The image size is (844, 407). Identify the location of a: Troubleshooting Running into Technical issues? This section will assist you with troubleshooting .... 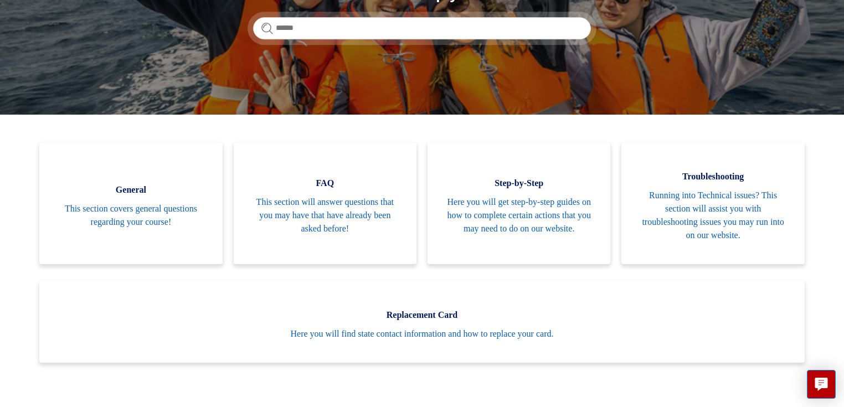
(713, 203).